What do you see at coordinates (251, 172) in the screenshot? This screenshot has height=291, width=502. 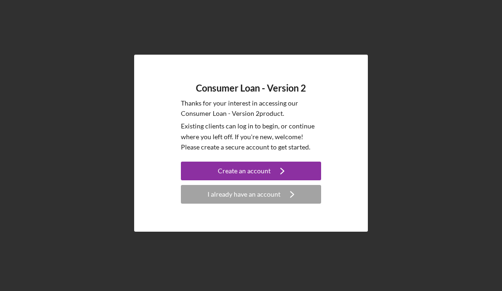 I see `a: Create an account` at bounding box center [251, 172].